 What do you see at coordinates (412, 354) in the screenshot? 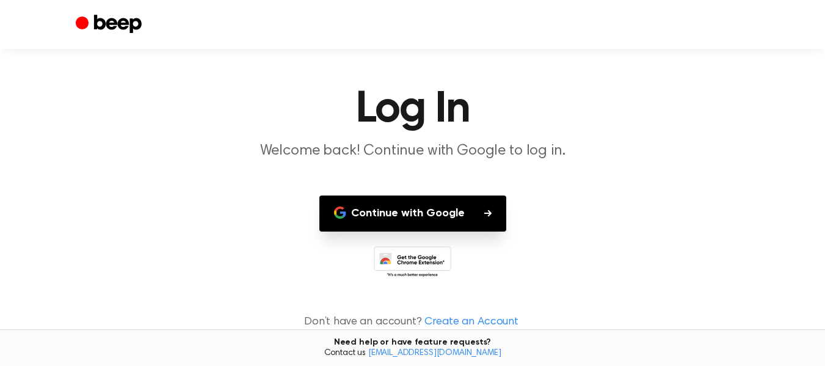
I see `span: Contact us` at bounding box center [412, 354].